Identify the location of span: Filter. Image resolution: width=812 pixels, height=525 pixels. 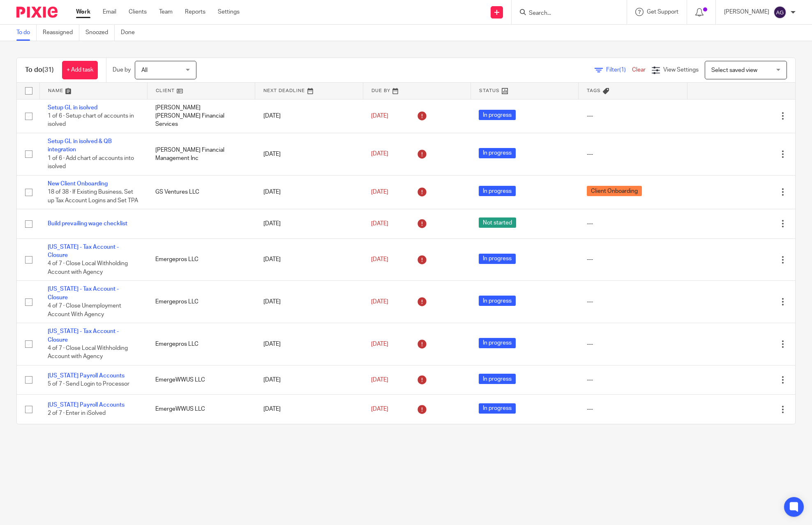
(619, 70).